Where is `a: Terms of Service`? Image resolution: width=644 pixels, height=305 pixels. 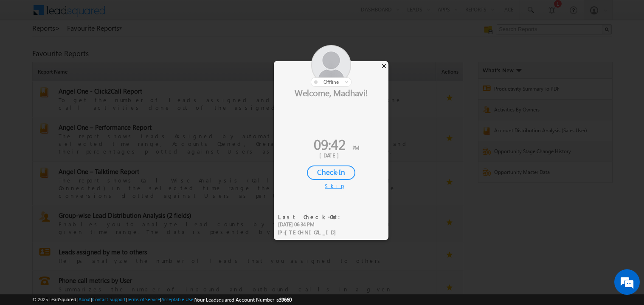 a: Terms of Service is located at coordinates (144, 299).